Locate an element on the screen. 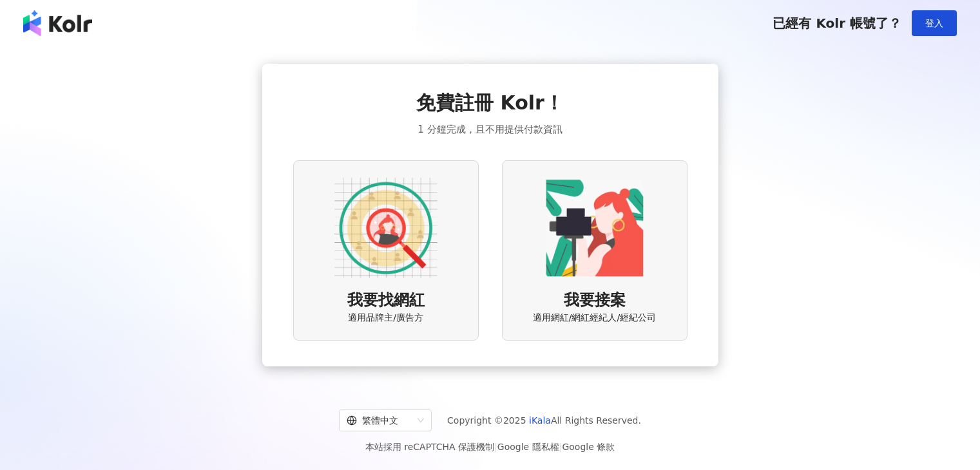 This screenshot has height=470, width=980. a: Google 條款 is located at coordinates (588, 447).